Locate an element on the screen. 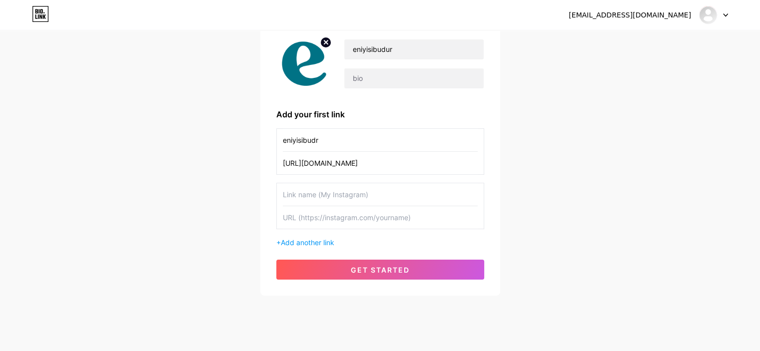  span: get started is located at coordinates (380, 270).